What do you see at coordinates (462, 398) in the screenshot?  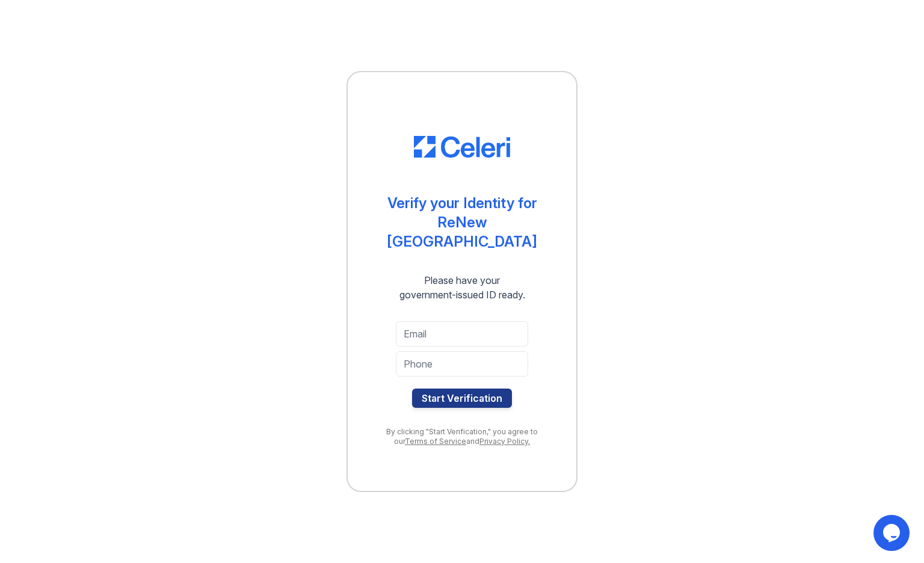 I see `button: Start Verification` at bounding box center [462, 398].